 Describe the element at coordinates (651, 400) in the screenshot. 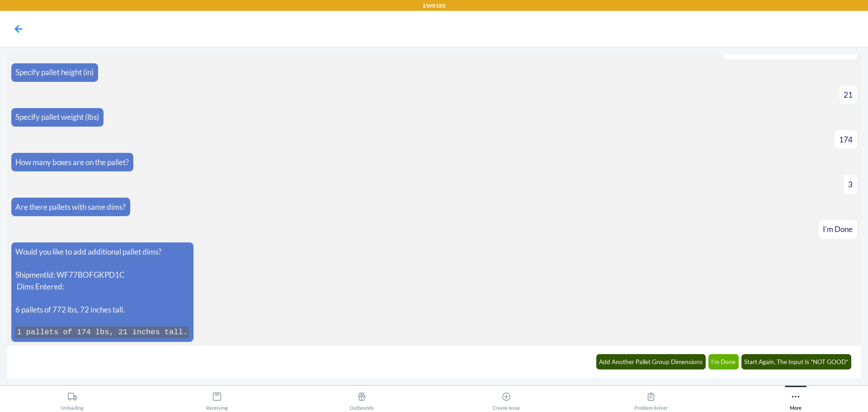

I see `div: Problem Solver` at that location.